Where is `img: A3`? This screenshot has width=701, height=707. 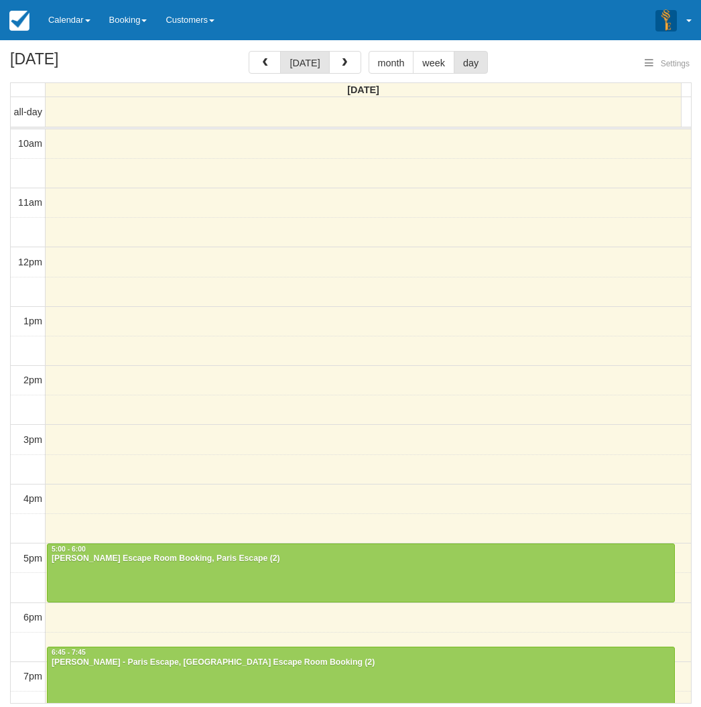
img: A3 is located at coordinates (666, 20).